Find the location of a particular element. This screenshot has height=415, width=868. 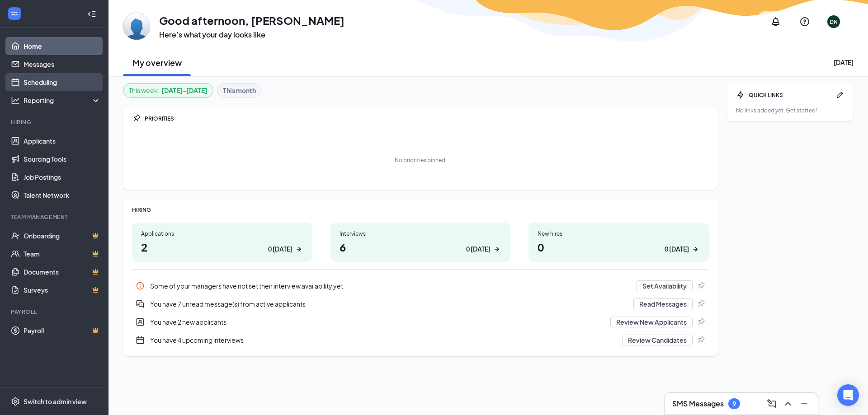

div: QUICK LINKS is located at coordinates (791, 95).